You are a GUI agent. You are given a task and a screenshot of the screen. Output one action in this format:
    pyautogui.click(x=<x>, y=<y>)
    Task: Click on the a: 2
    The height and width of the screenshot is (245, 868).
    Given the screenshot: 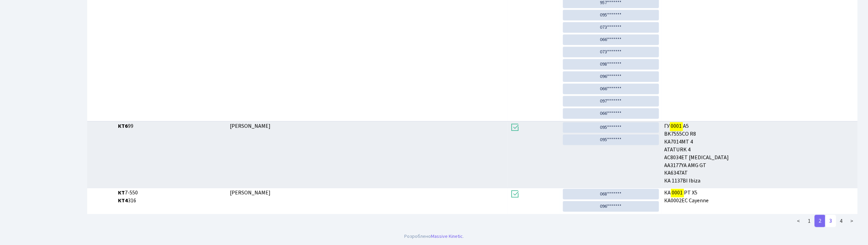 What is the action you would take?
    pyautogui.click(x=820, y=221)
    